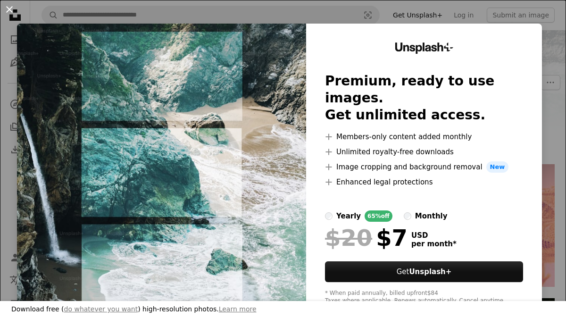 The width and height of the screenshot is (566, 318). I want to click on strong: Unsplash+, so click(430, 272).